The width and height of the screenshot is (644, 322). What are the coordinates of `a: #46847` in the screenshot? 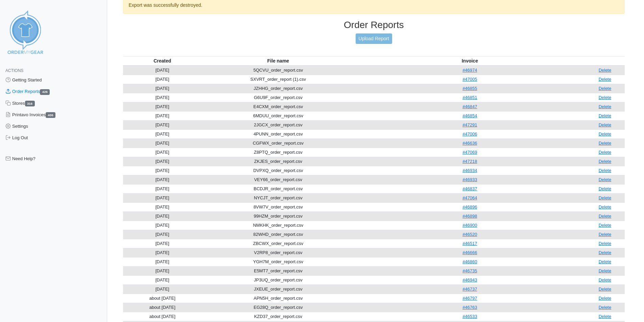 It's located at (470, 107).